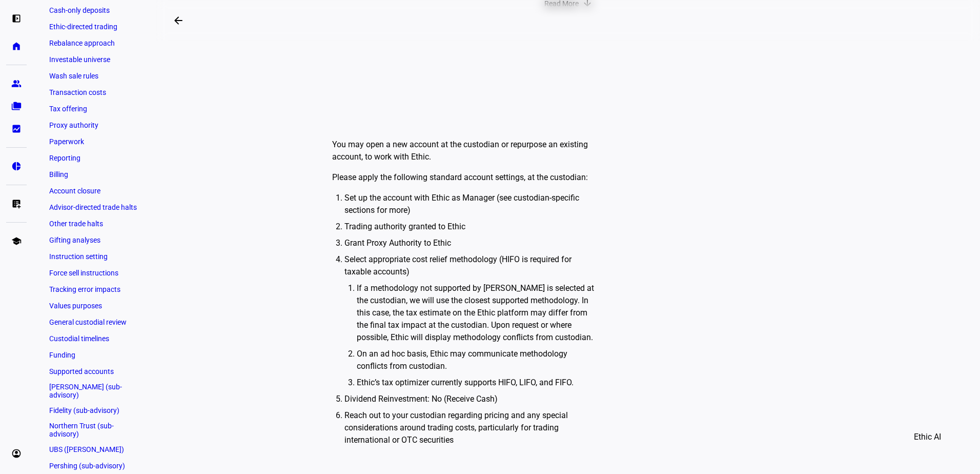 This screenshot has width=980, height=474. I want to click on eth-mat-symbol: bid_landscape, so click(16, 129).